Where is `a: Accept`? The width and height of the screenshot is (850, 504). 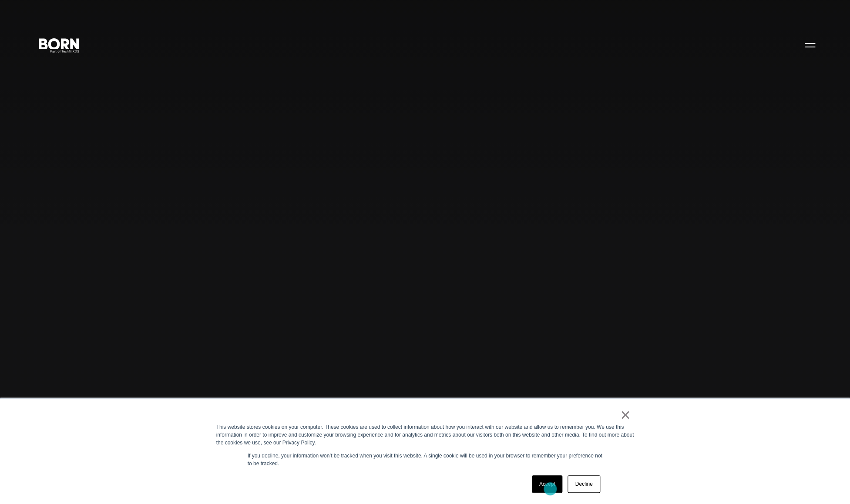 a: Accept is located at coordinates (547, 484).